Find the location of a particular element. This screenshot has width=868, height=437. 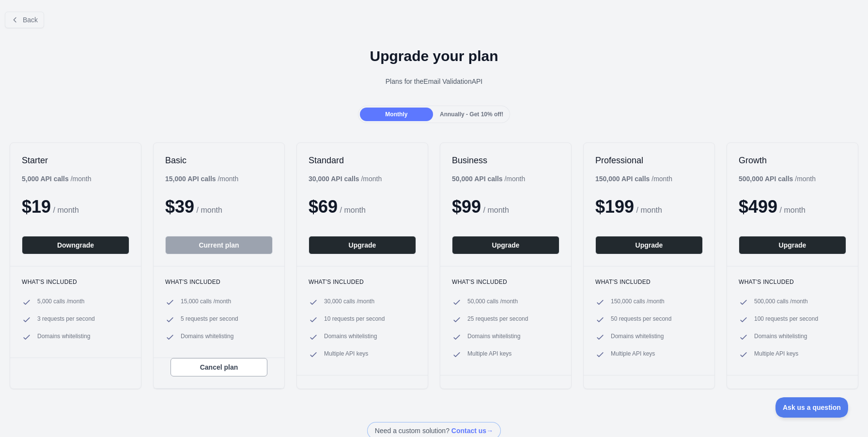

h2: Professional is located at coordinates (649, 160).